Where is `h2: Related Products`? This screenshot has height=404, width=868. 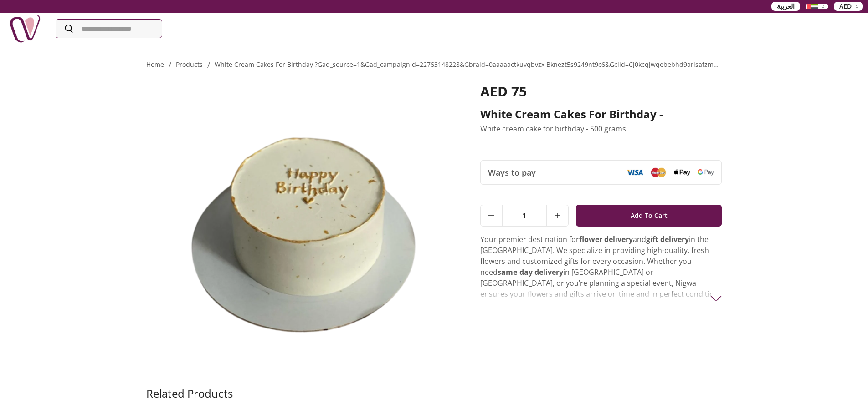
h2: Related Products is located at coordinates (190, 394).